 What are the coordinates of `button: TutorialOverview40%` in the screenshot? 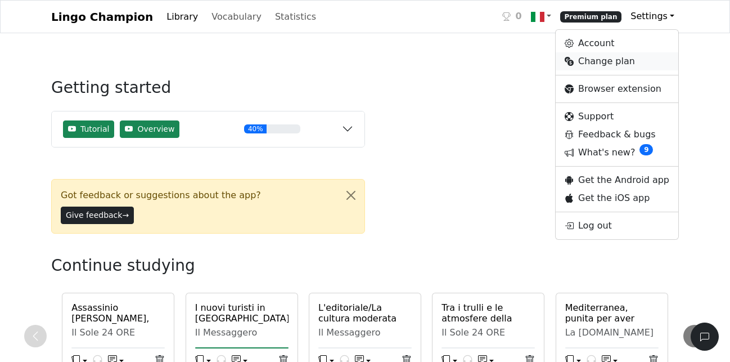 It's located at (208, 129).